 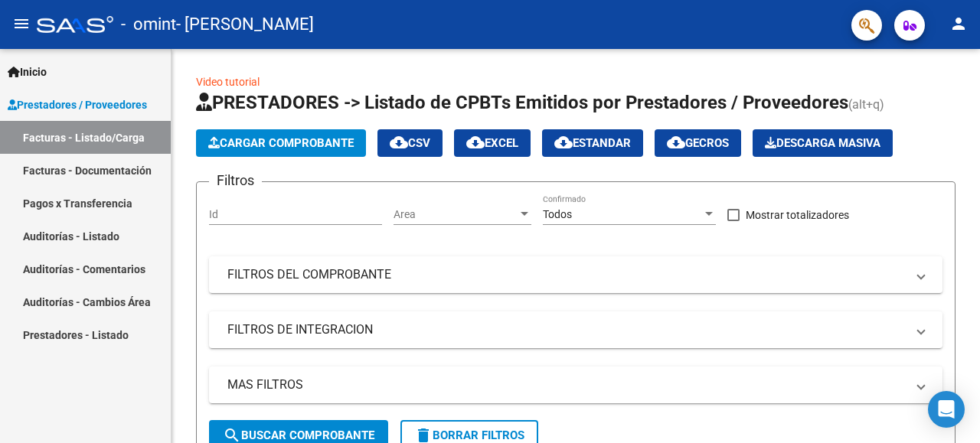 What do you see at coordinates (456, 214) in the screenshot?
I see `span: Area` at bounding box center [456, 214].